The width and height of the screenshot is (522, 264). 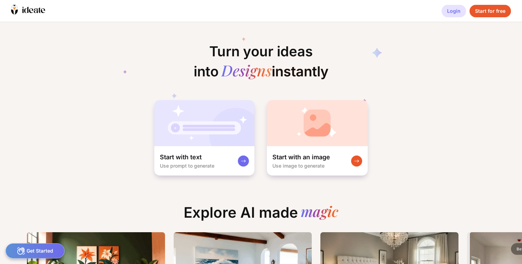 I want to click on div: Login, so click(x=454, y=11).